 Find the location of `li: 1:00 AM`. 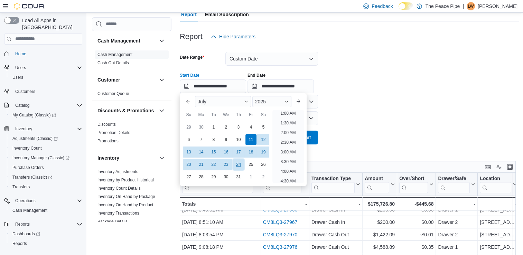

li: 1:00 AM is located at coordinates (288, 113).